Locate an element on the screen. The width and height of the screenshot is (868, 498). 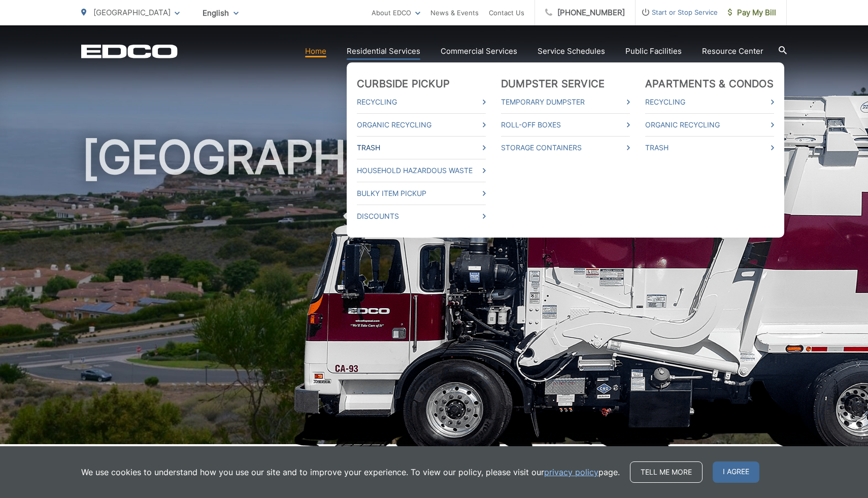
a: Storage Containers is located at coordinates (565, 148).